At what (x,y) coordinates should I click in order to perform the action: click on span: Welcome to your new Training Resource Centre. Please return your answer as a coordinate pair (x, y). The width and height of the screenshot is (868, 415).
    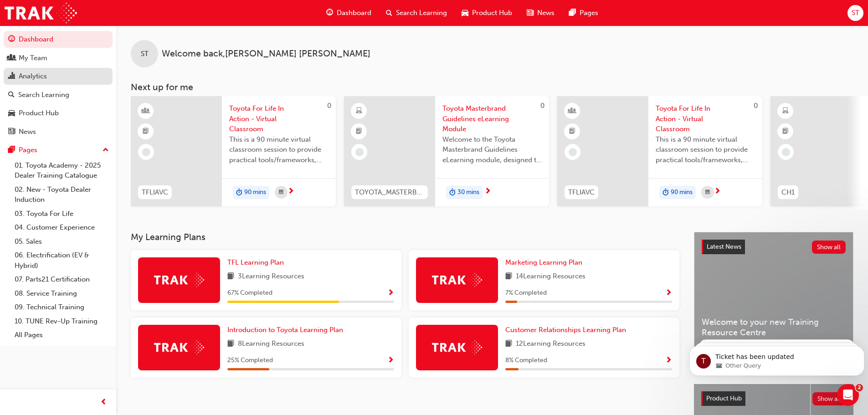
    Looking at the image, I should click on (774, 327).